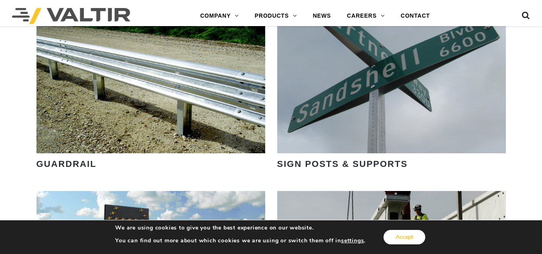 This screenshot has width=542, height=254. I want to click on a: NEWS, so click(322, 16).